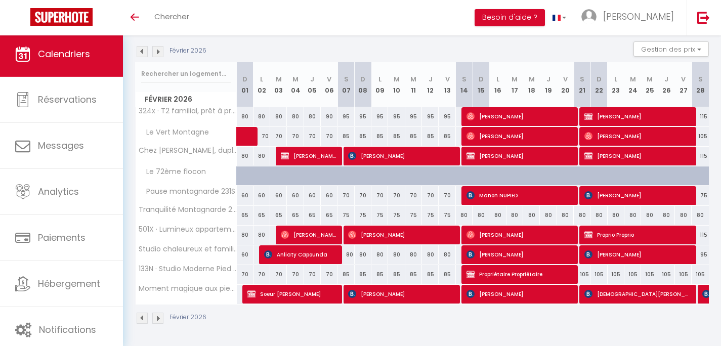 Image resolution: width=721 pixels, height=346 pixels. I want to click on abbr: V, so click(683, 79).